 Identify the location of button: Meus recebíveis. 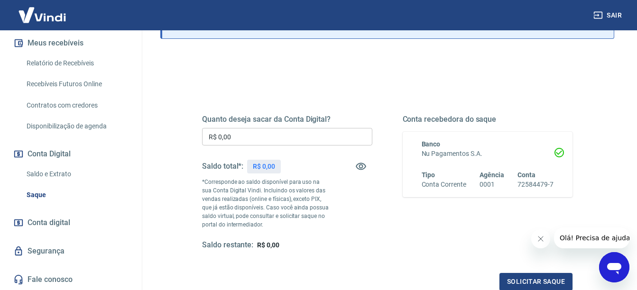
(71, 43).